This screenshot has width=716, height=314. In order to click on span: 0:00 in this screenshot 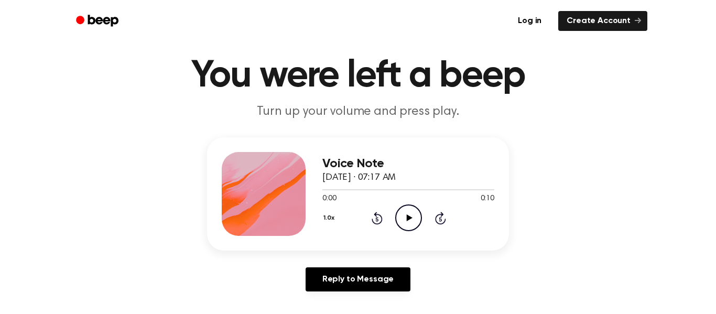, I will do `click(329, 199)`.